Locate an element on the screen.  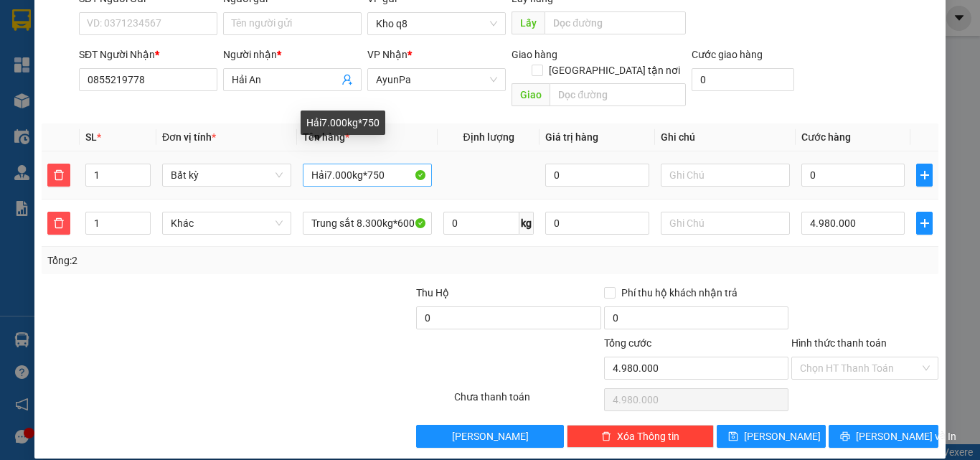
div: Tổng: 2 is located at coordinates (213, 261).